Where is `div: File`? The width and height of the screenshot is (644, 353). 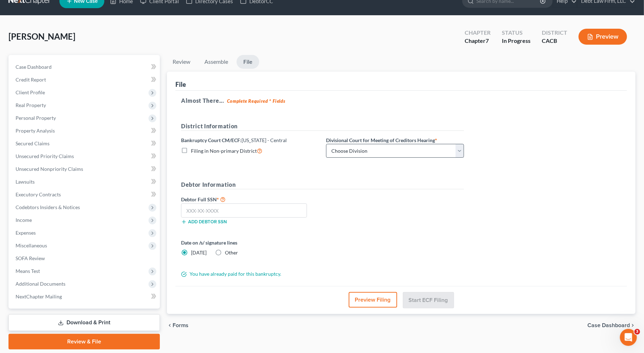
div: File is located at coordinates (180, 84).